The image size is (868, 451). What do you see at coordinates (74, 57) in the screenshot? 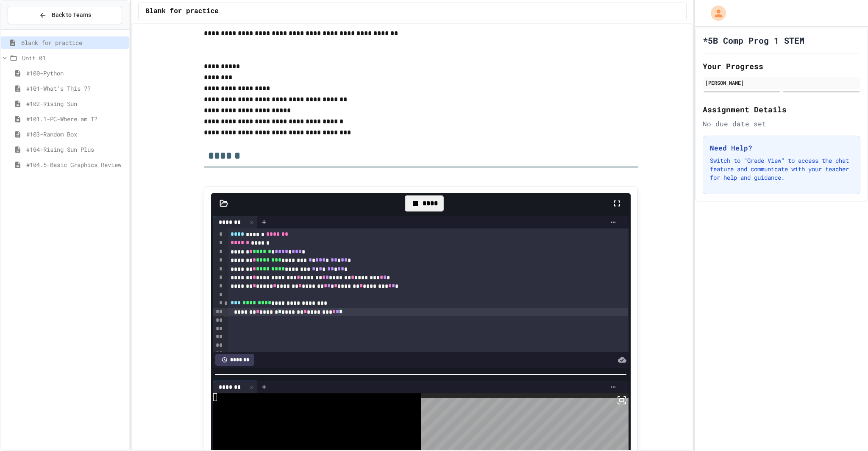
I see `span: Unit 01` at bounding box center [74, 57].